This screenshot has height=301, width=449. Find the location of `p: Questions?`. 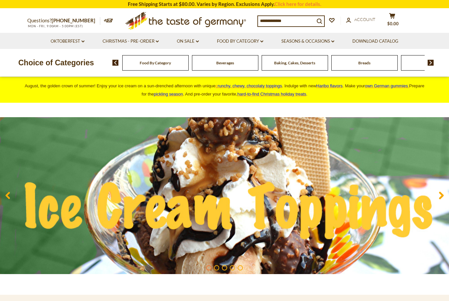

p: Questions? is located at coordinates (64, 21).